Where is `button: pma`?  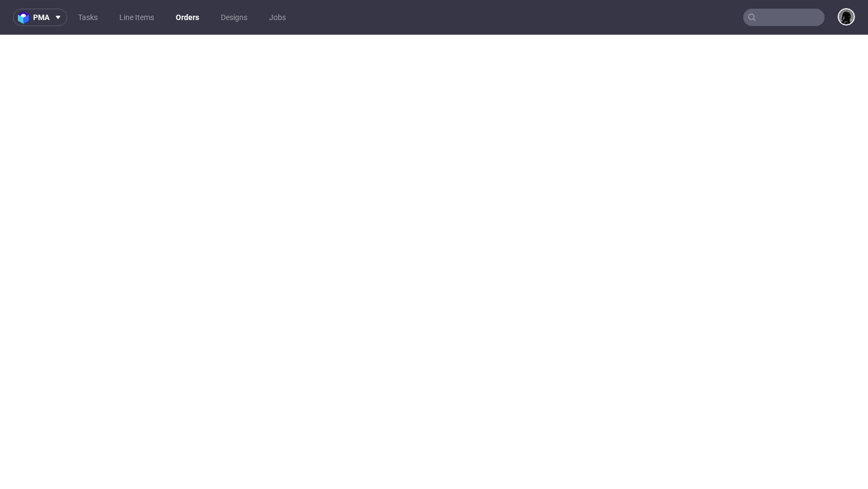 button: pma is located at coordinates (40, 17).